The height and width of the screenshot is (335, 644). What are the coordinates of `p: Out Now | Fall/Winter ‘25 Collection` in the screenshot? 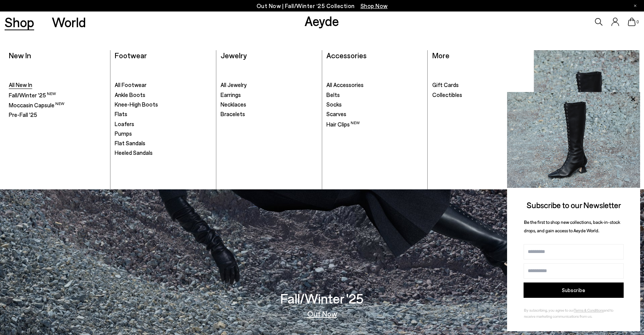 It's located at (322, 6).